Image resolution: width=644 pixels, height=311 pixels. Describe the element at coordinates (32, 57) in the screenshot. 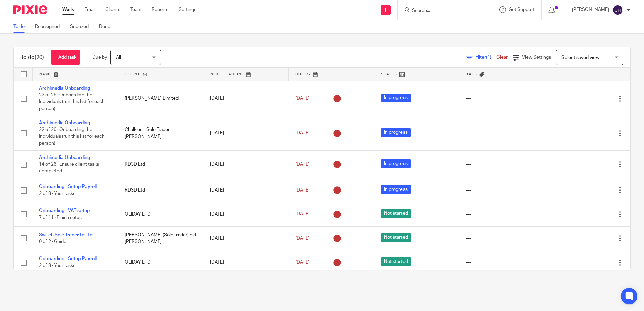

I see `h1: To do` at that location.